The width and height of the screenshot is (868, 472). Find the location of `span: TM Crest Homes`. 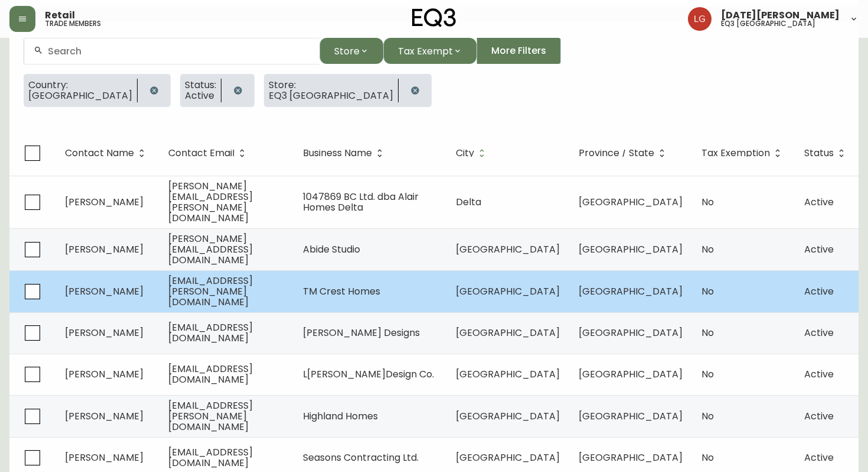

span: TM Crest Homes is located at coordinates (342, 291).